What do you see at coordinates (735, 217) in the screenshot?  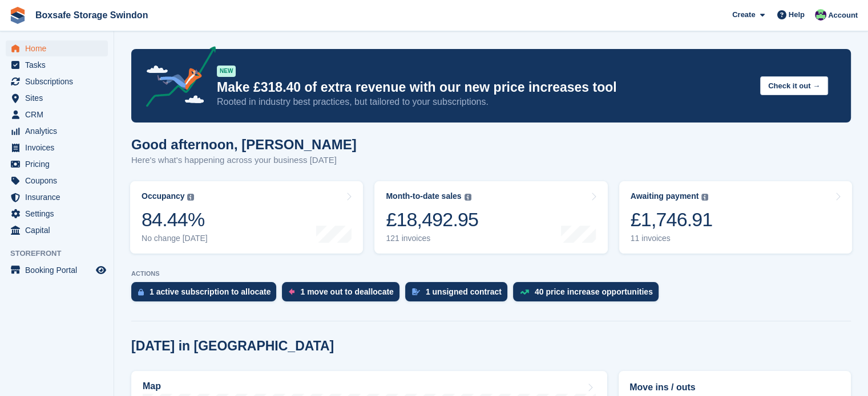 I see `a: Awaiting payment £1,746.91 11 invoices` at bounding box center [735, 217].